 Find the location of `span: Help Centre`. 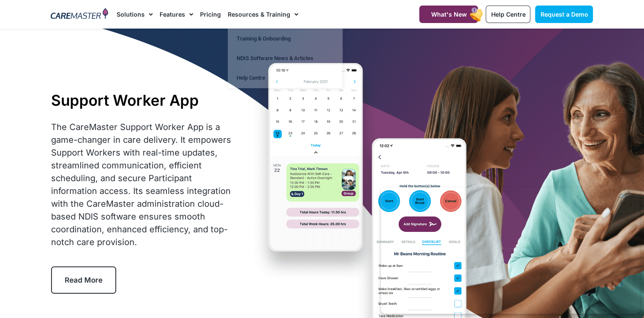

span: Help Centre is located at coordinates (508, 14).